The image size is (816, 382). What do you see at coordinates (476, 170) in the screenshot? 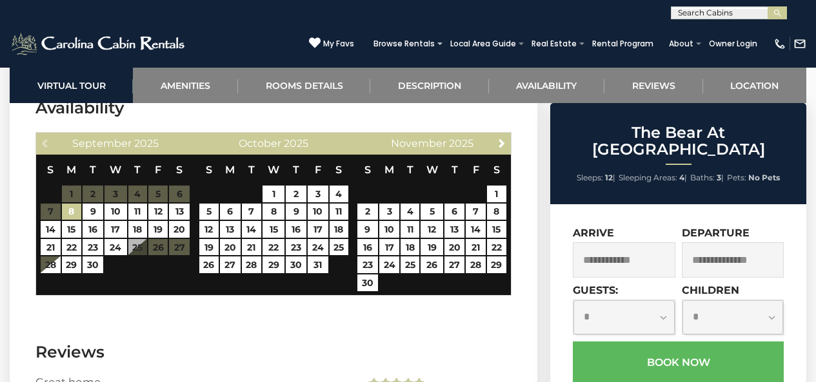
I see `span: Friday` at bounding box center [476, 170].